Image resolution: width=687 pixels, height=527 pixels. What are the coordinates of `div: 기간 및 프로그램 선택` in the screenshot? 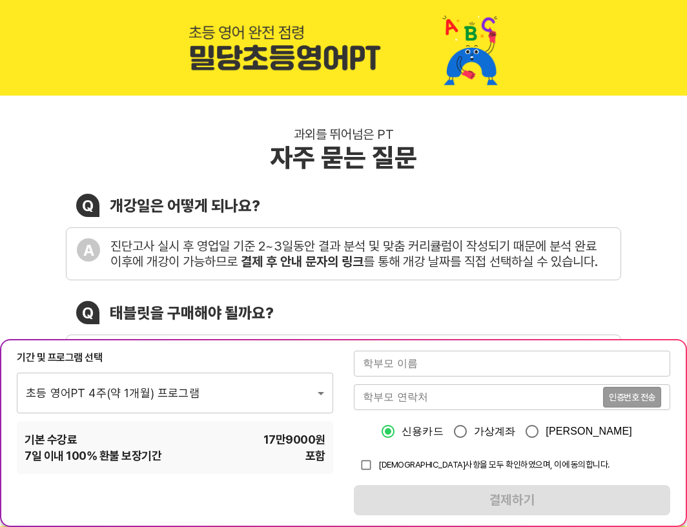 It's located at (175, 358).